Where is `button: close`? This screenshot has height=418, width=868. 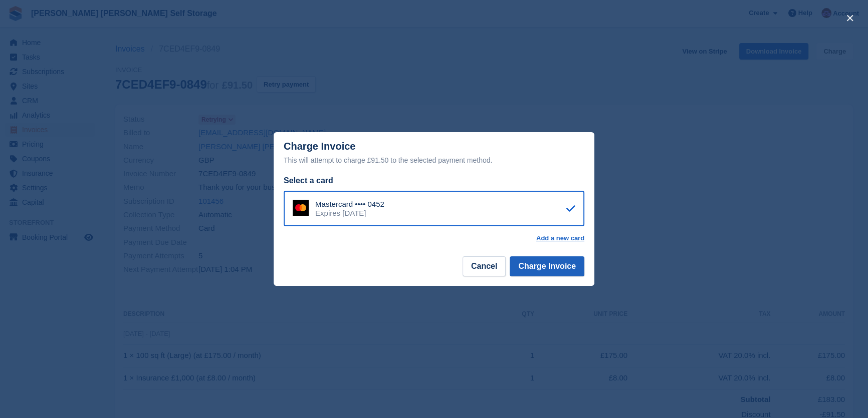 button: close is located at coordinates (850, 18).